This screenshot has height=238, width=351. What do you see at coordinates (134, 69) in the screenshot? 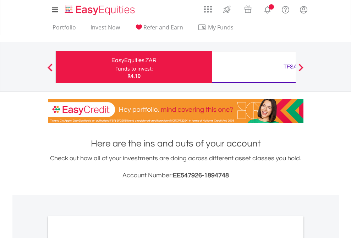
I see `div: Funds to invest:` at bounding box center [134, 69].